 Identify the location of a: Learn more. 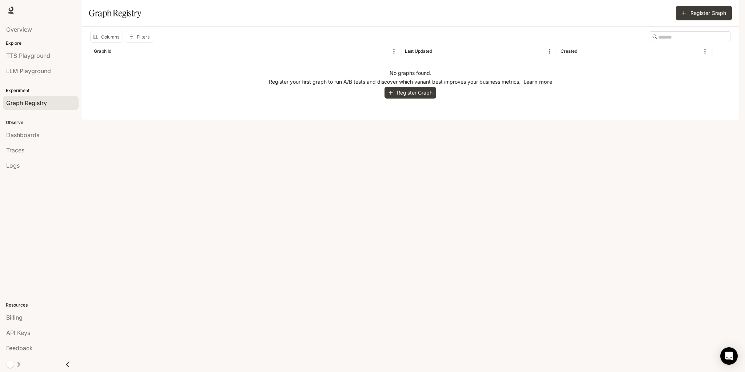
(538, 82).